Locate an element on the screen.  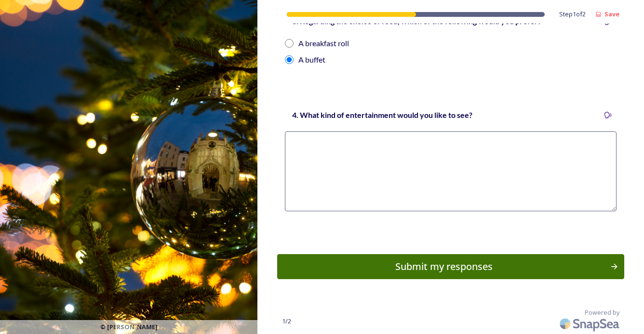
span: 1 / 2 is located at coordinates (286, 321).